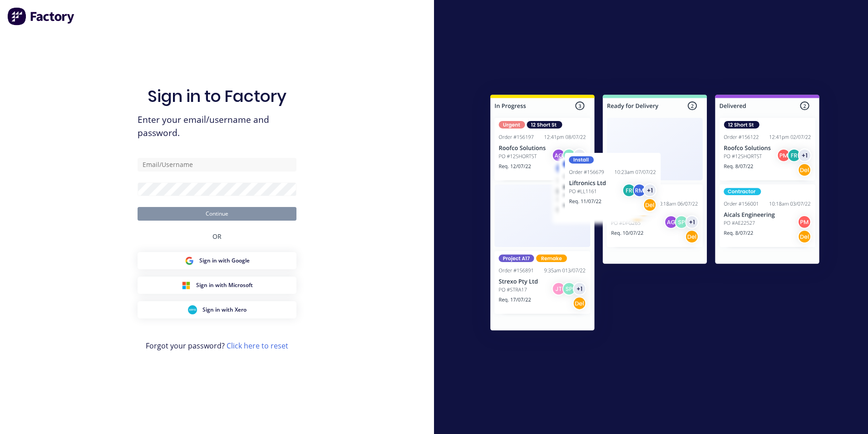  Describe the element at coordinates (42, 16) in the screenshot. I see `img: Factory` at that location.